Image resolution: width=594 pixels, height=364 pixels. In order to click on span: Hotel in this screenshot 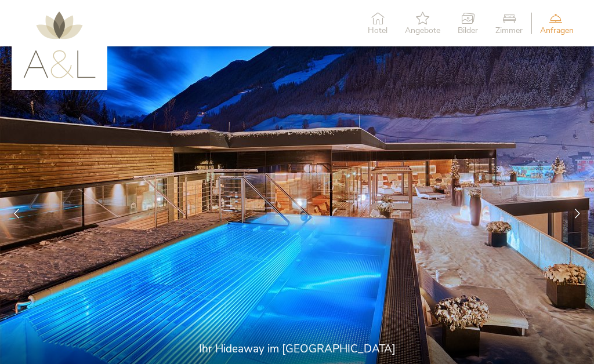, I will do `click(378, 31)`.